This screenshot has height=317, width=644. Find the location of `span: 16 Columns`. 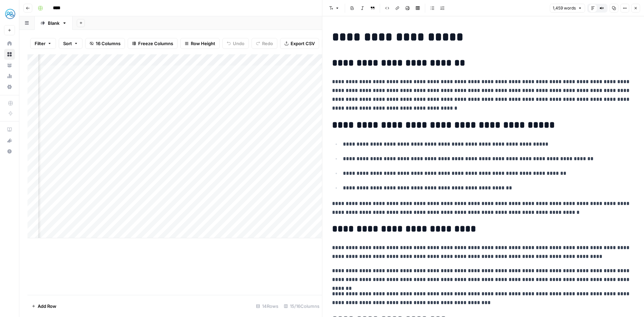

span: 16 Columns is located at coordinates (108, 43).